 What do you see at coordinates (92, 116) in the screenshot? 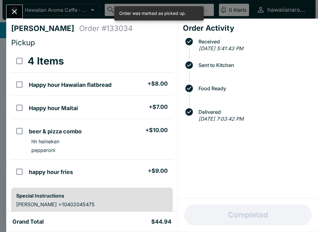
I see `table: orders table` at bounding box center [92, 116].